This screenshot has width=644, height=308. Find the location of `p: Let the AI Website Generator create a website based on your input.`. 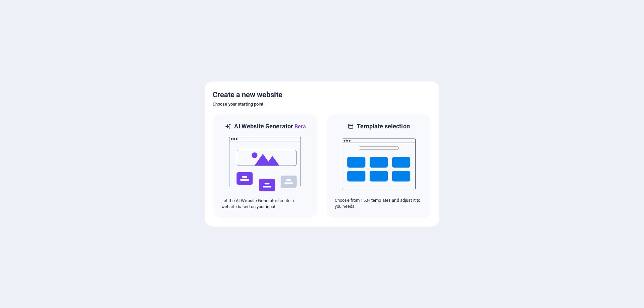

p: Let the AI Website Generator create a website based on your input. is located at coordinates (265, 204).